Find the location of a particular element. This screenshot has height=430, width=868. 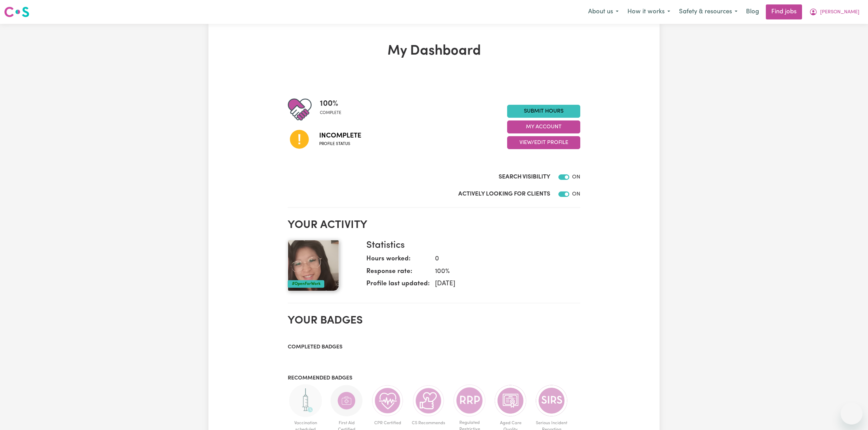

dt: Profile last updated: is located at coordinates (398, 286).